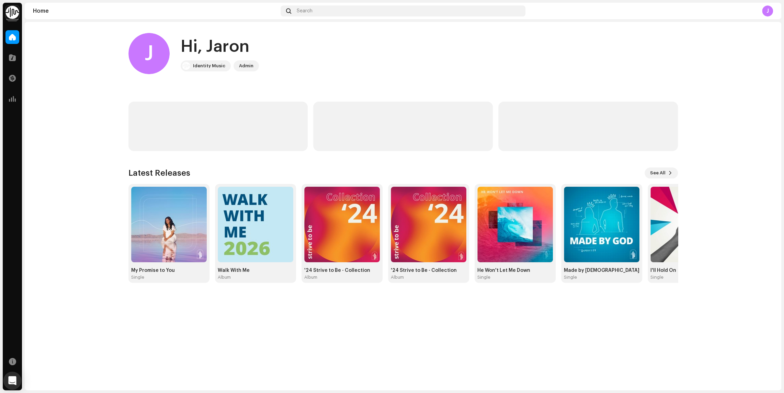  I want to click on h3: Latest Releases, so click(159, 173).